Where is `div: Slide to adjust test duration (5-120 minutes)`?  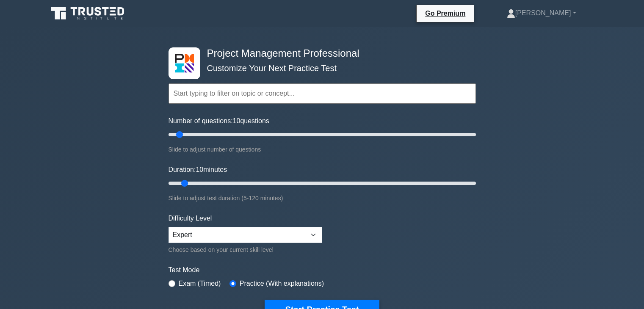
div: Slide to adjust test duration (5-120 minutes) is located at coordinates (322, 198).